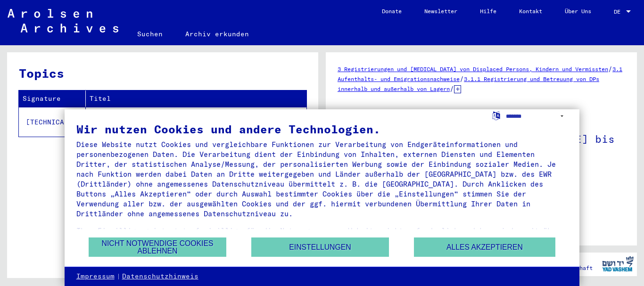 This screenshot has width=644, height=286. Describe the element at coordinates (617, 263) in the screenshot. I see `img: yv_logo.png` at that location.